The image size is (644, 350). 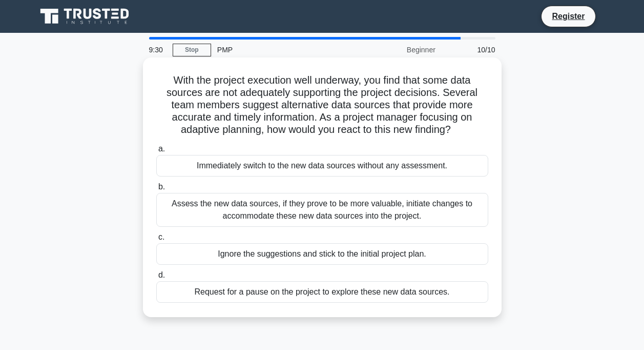 I want to click on div: 10/10, so click(x=472, y=50).